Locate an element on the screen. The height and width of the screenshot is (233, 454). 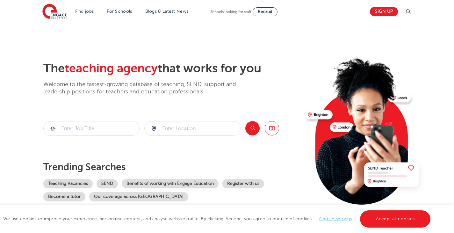
a: Register with us is located at coordinates (243, 184).